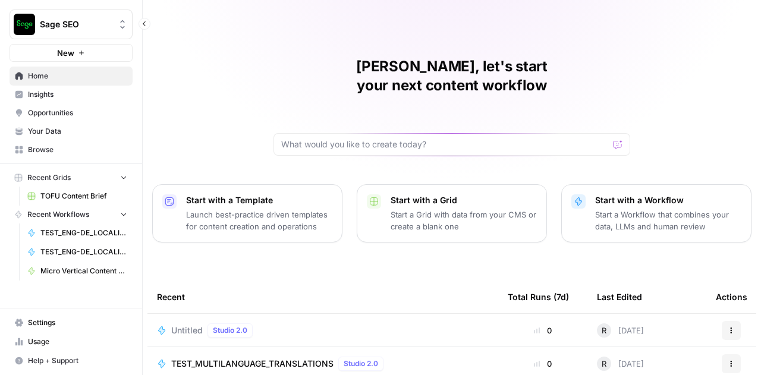 The width and height of the screenshot is (761, 375). What do you see at coordinates (77, 95) in the screenshot?
I see `span: Insights` at bounding box center [77, 95].